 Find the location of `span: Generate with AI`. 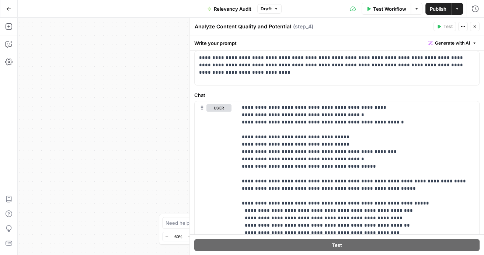

span: Generate with AI is located at coordinates (453, 43).